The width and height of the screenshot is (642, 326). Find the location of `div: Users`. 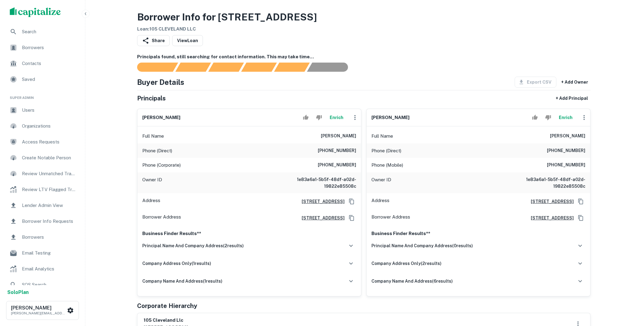

div: Users is located at coordinates (42, 110).